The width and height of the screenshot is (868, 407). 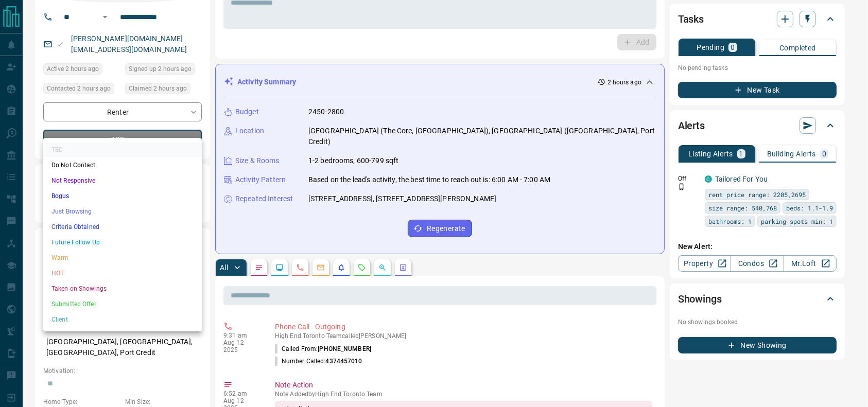 What do you see at coordinates (123, 165) in the screenshot?
I see `li: Do Not Contact` at bounding box center [123, 165].